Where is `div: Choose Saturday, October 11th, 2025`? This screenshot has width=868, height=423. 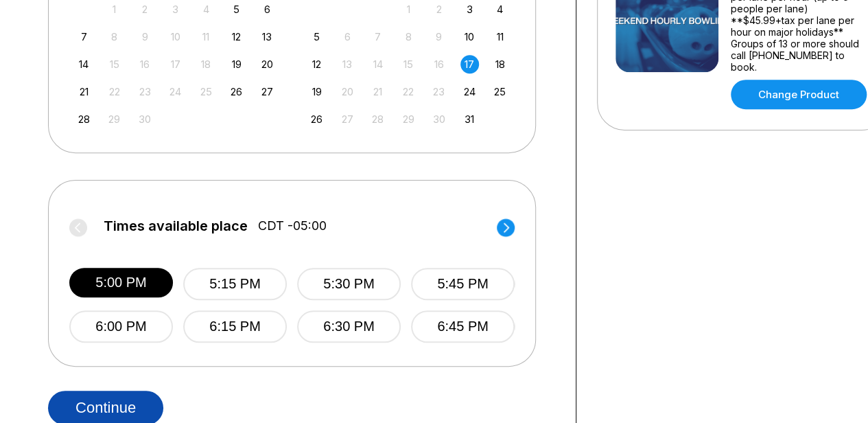
div: Choose Saturday, October 11th, 2025 is located at coordinates (500, 36).